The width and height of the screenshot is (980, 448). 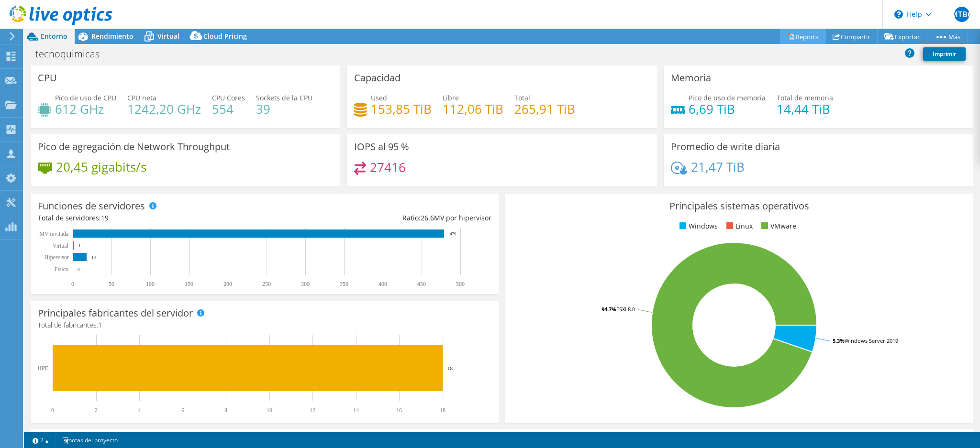 I want to click on h3: CPU, so click(x=47, y=78).